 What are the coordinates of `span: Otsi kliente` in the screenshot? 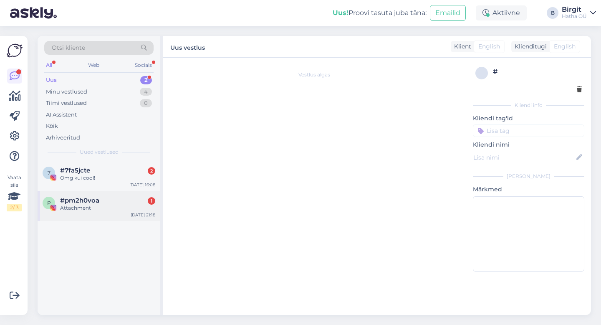 It's located at (68, 48).